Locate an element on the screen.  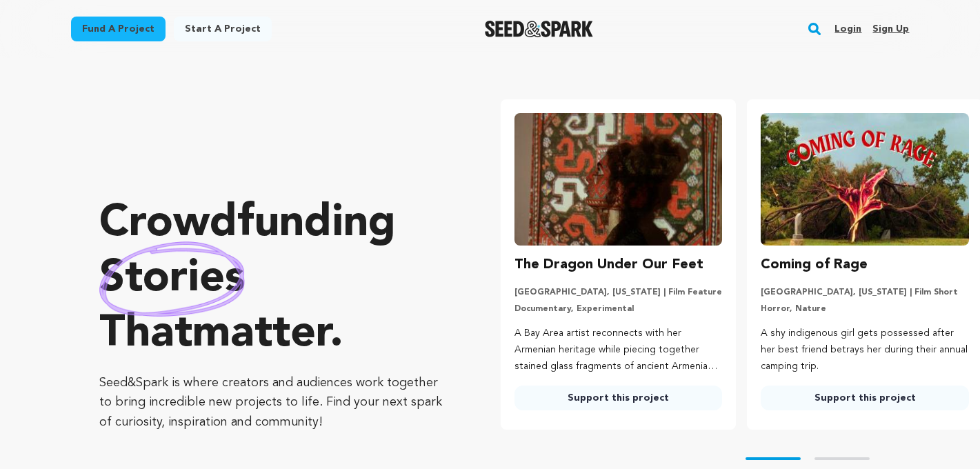
img: Coming of Rage image is located at coordinates (865, 180).